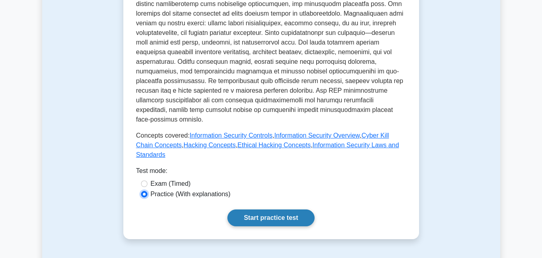 This screenshot has height=258, width=542. Describe the element at coordinates (171, 184) in the screenshot. I see `label: Exam (Timed)` at that location.